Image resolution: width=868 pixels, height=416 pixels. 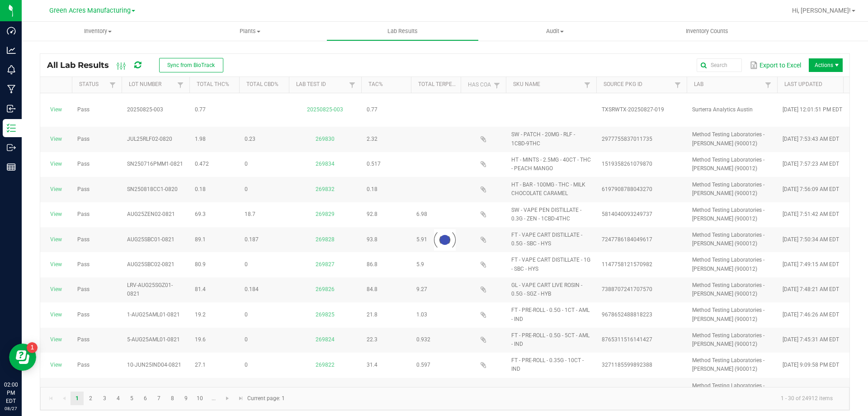 What do you see at coordinates (11, 167) in the screenshot?
I see `inline-svg: Reports` at bounding box center [11, 167].